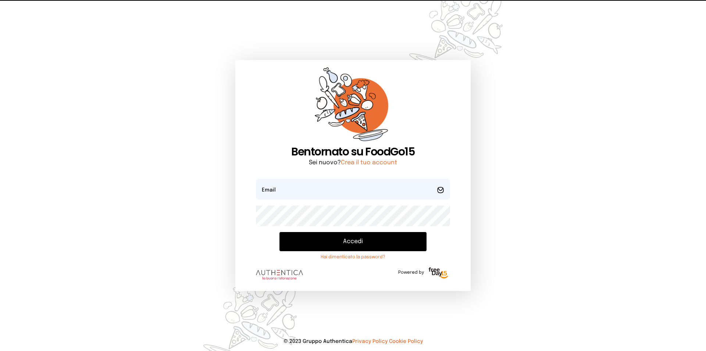  I want to click on button: Accedi, so click(353, 241).